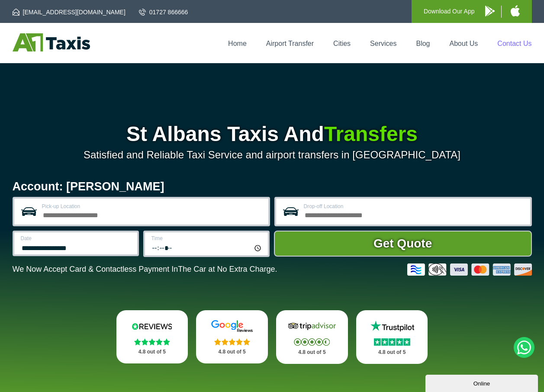 This screenshot has width=544, height=392. I want to click on span: The Car at No Extra Charge., so click(227, 269).